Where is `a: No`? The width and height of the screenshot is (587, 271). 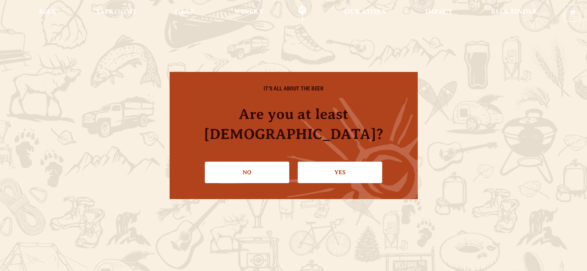
a: No is located at coordinates (247, 172).